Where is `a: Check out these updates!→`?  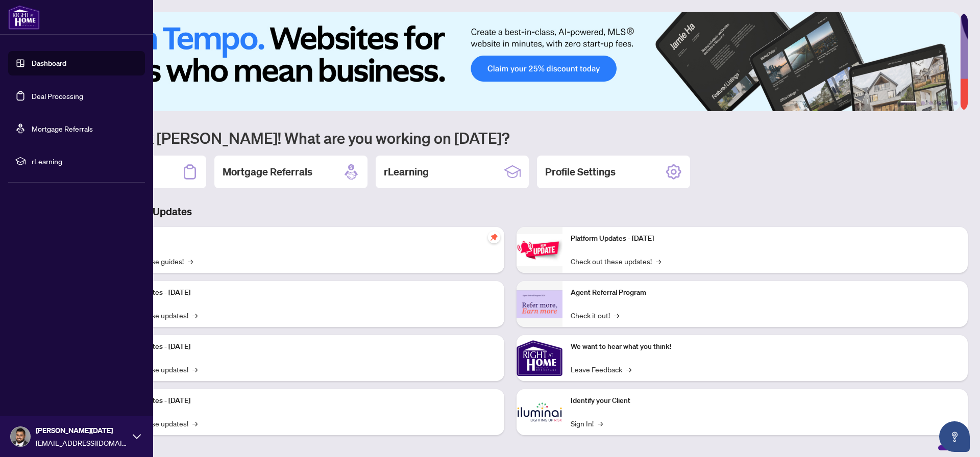 a: Check out these updates!→ is located at coordinates (615, 261).